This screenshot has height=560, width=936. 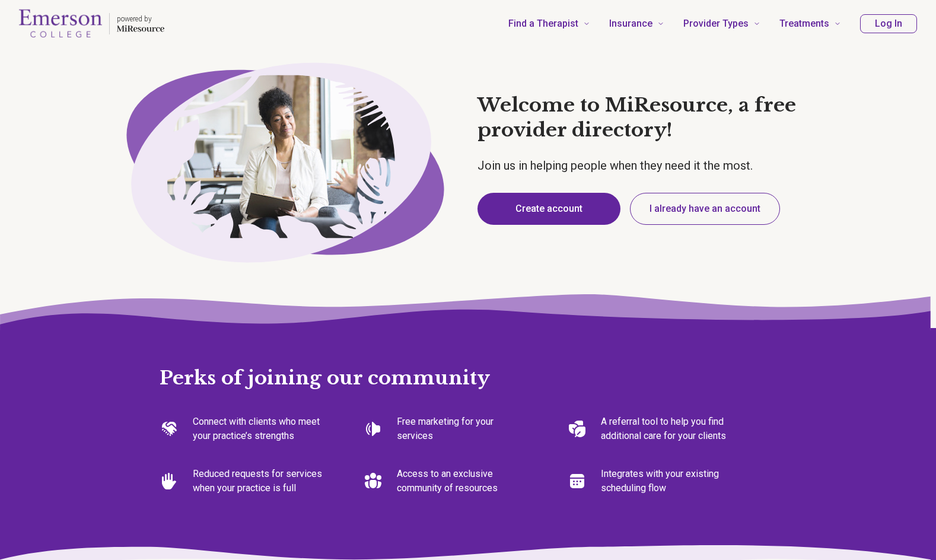 I want to click on span: Treatments, so click(x=805, y=24).